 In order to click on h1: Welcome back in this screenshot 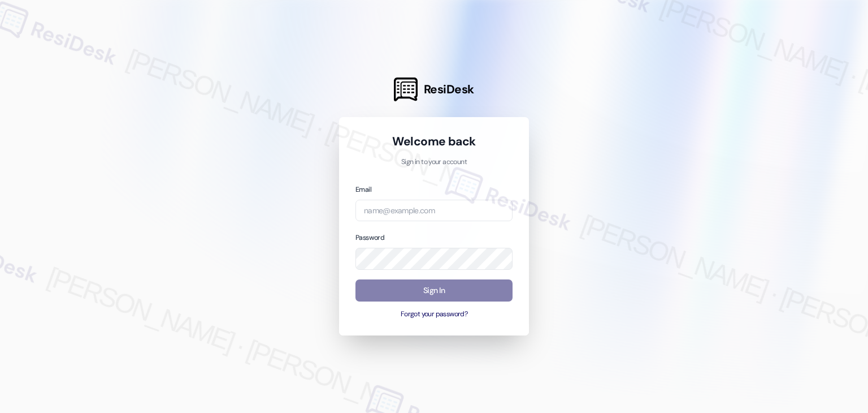, I will do `click(434, 141)`.